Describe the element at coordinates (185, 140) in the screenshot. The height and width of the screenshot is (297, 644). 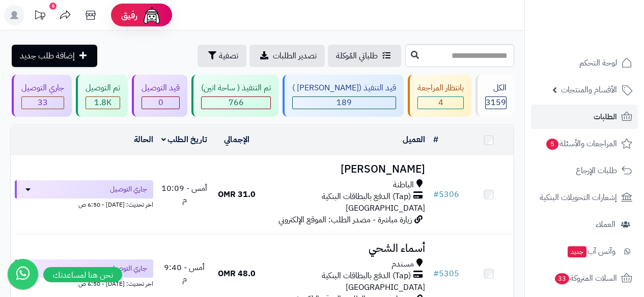
I see `a: تاريخ الطلب` at that location.